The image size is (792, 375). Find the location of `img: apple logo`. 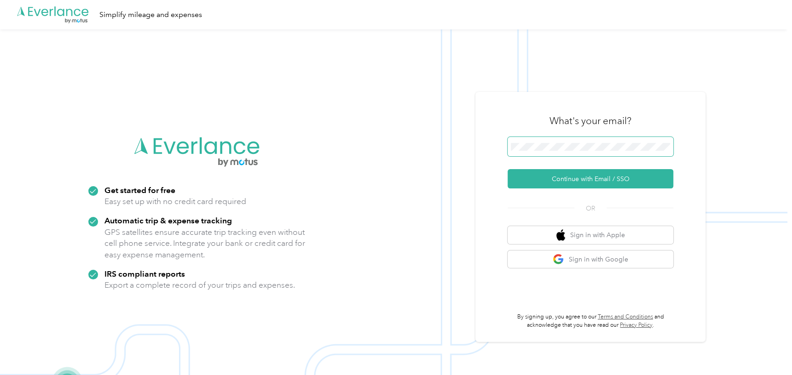

img: apple logo is located at coordinates (561, 235).